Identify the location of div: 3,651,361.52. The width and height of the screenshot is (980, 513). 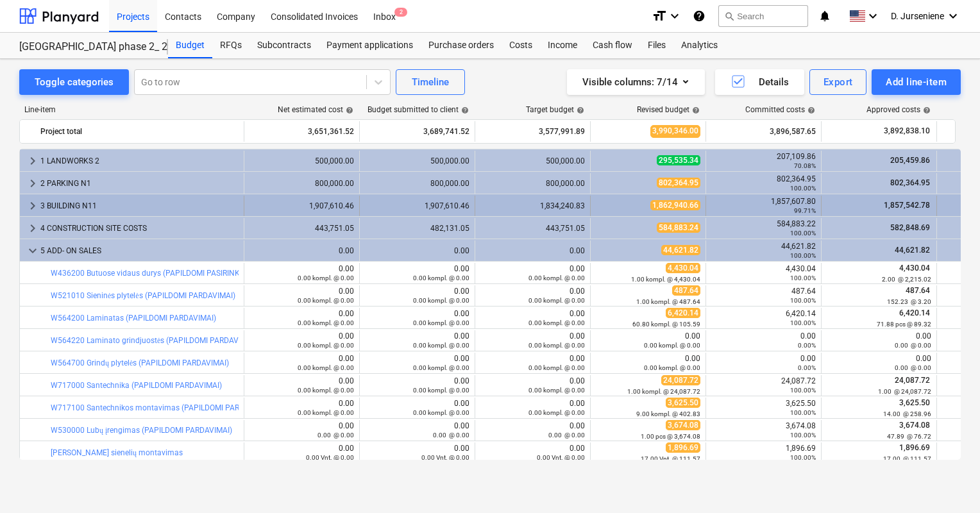
(302, 131).